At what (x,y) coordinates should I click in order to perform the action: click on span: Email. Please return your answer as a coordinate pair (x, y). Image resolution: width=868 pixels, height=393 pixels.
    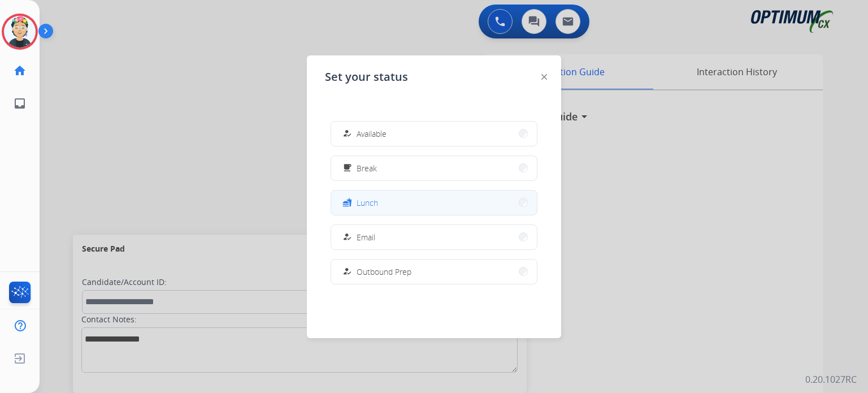
    Looking at the image, I should click on (366, 237).